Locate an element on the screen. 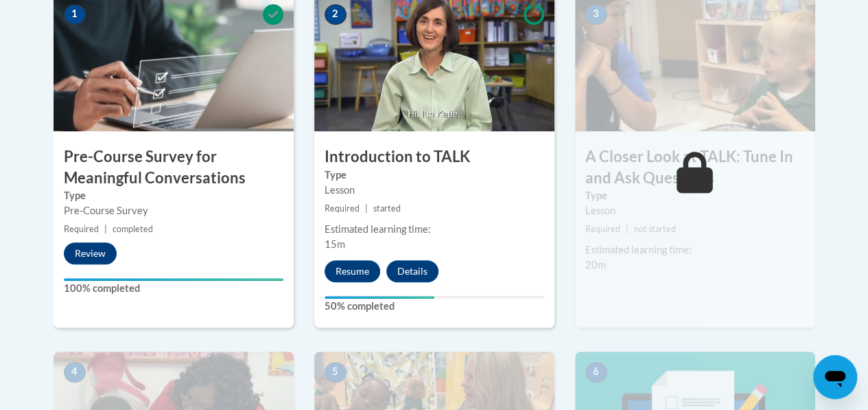 This screenshot has width=868, height=410. span: 2 is located at coordinates (335, 15).